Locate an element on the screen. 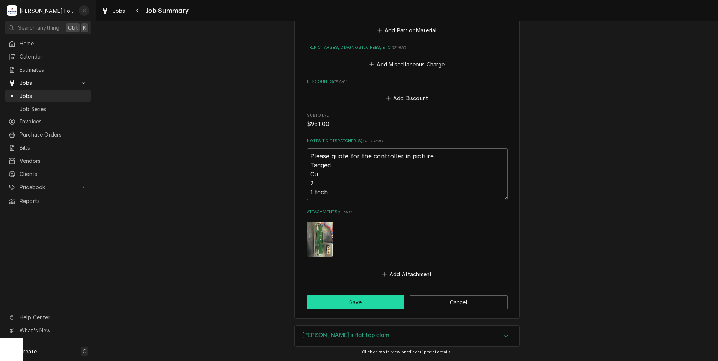 Image resolution: width=718 pixels, height=361 pixels. span: Calendar is located at coordinates (53, 56).